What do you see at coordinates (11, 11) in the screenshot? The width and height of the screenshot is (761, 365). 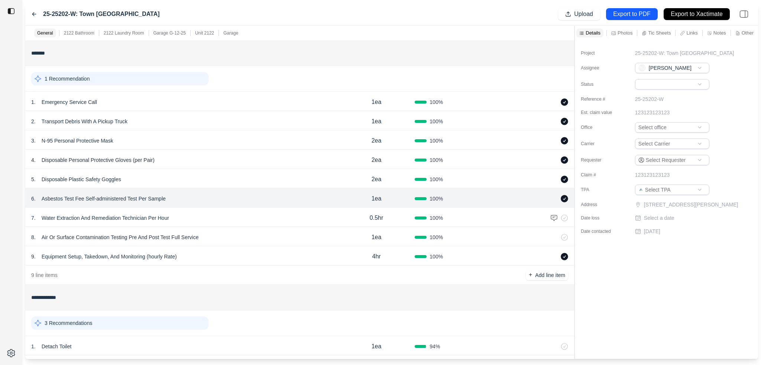 I see `img: toggle sidebar` at bounding box center [11, 11].